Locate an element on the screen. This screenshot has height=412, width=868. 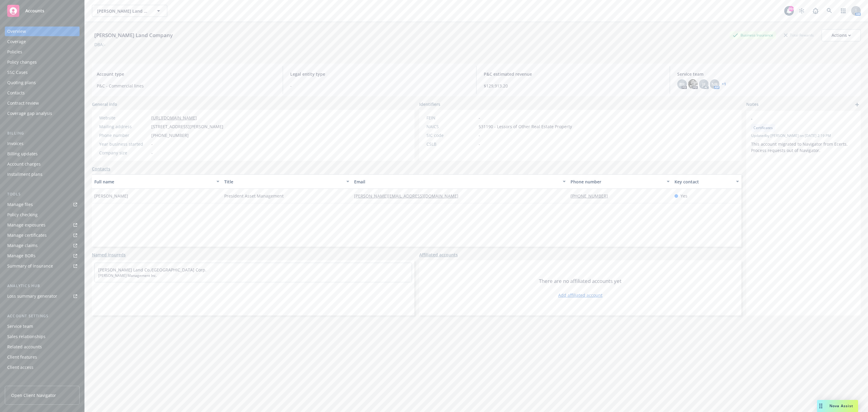
div: Total Rewards is located at coordinates (799, 35).